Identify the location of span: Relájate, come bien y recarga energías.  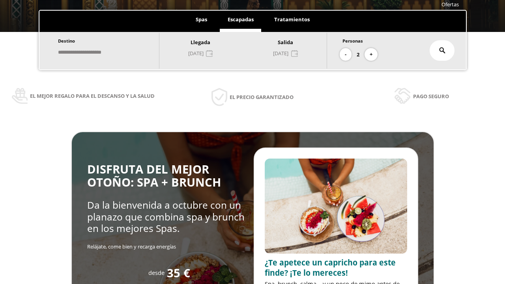
(131, 247).